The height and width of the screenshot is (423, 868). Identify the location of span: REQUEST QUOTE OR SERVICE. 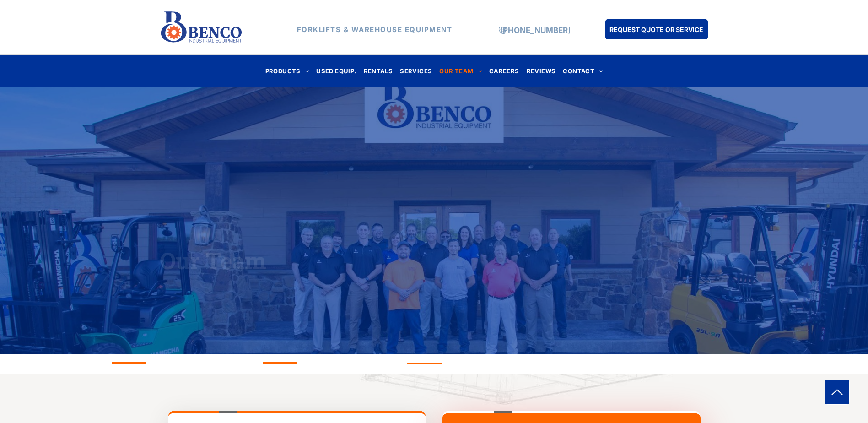
(656, 29).